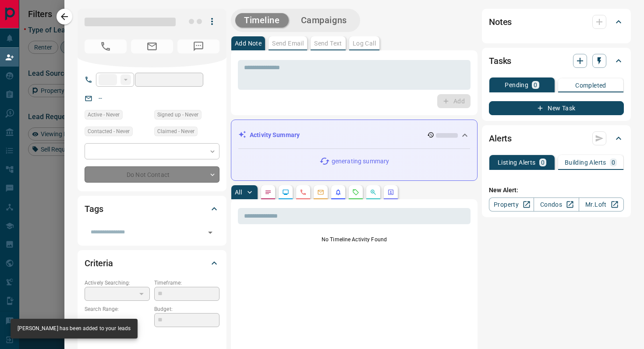 The height and width of the screenshot is (349, 644). I want to click on h2: Tasks, so click(500, 61).